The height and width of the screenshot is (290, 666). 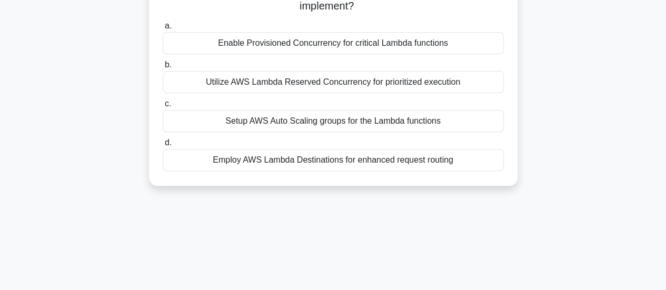 What do you see at coordinates (168, 103) in the screenshot?
I see `span: c.` at bounding box center [168, 103].